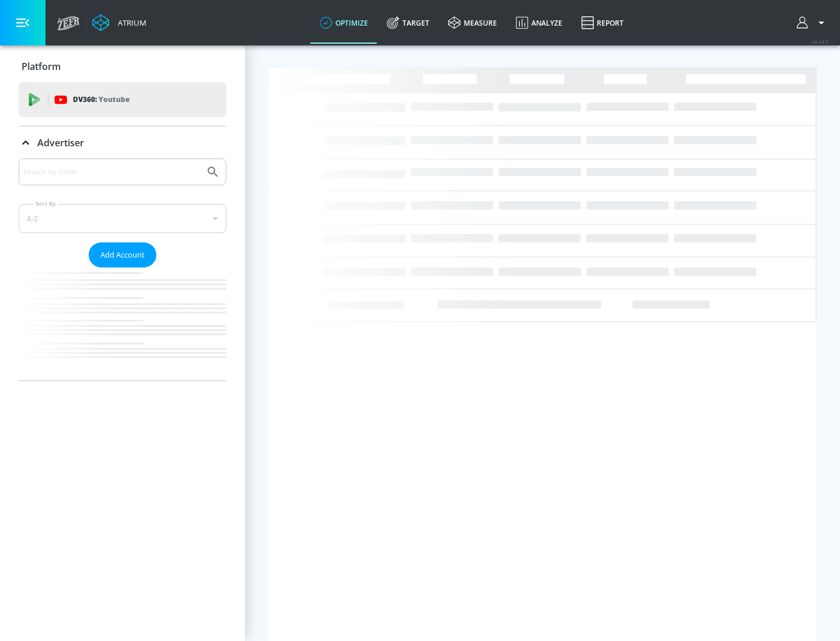 The width and height of the screenshot is (840, 641). I want to click on button: Add Account, so click(123, 255).